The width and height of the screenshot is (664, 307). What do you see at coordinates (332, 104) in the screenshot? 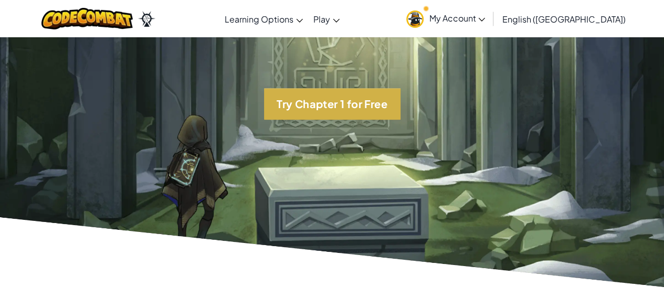
I see `button: Try Chapter 1 for Free` at bounding box center [332, 104].